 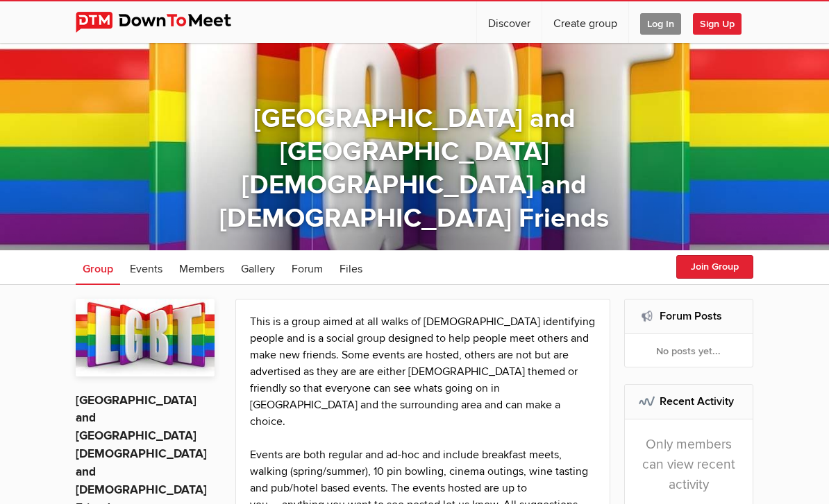 What do you see at coordinates (660, 23) in the screenshot?
I see `span: Log In` at bounding box center [660, 23].